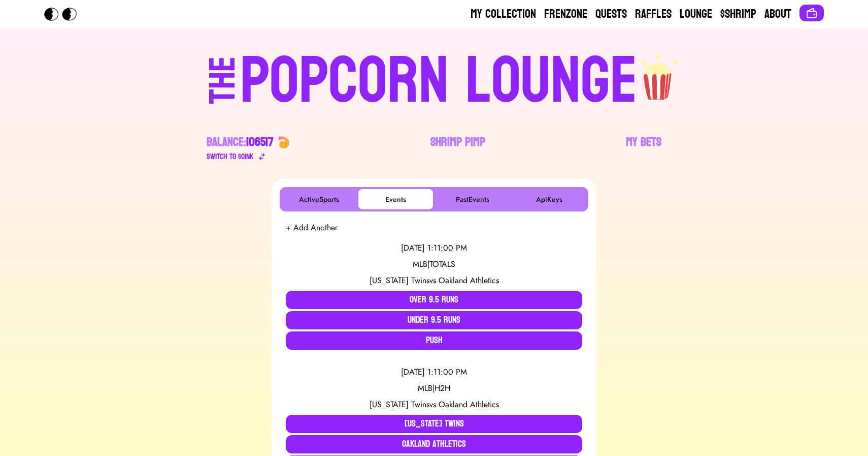 The height and width of the screenshot is (456, 868). Describe the element at coordinates (549, 199) in the screenshot. I see `button: ApiKeys` at that location.